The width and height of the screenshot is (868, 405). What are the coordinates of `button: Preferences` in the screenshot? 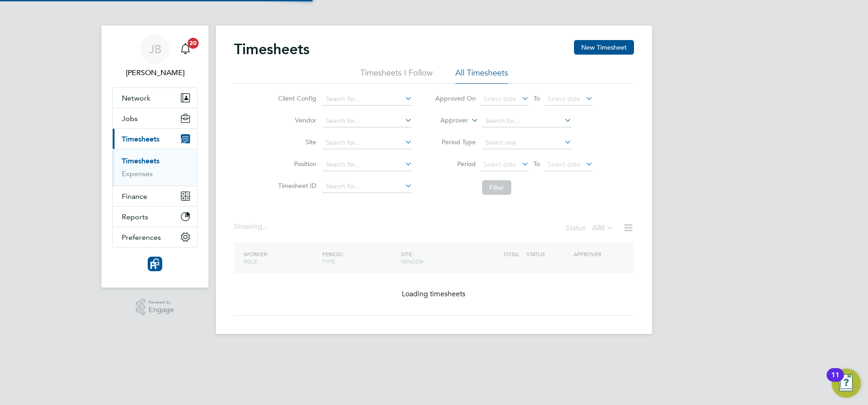 It's located at (155, 237).